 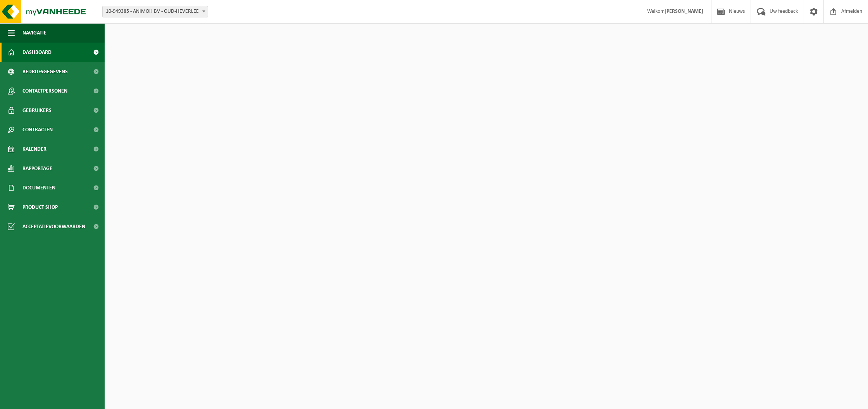 What do you see at coordinates (45, 72) in the screenshot?
I see `span: Bedrijfsgegevens` at bounding box center [45, 72].